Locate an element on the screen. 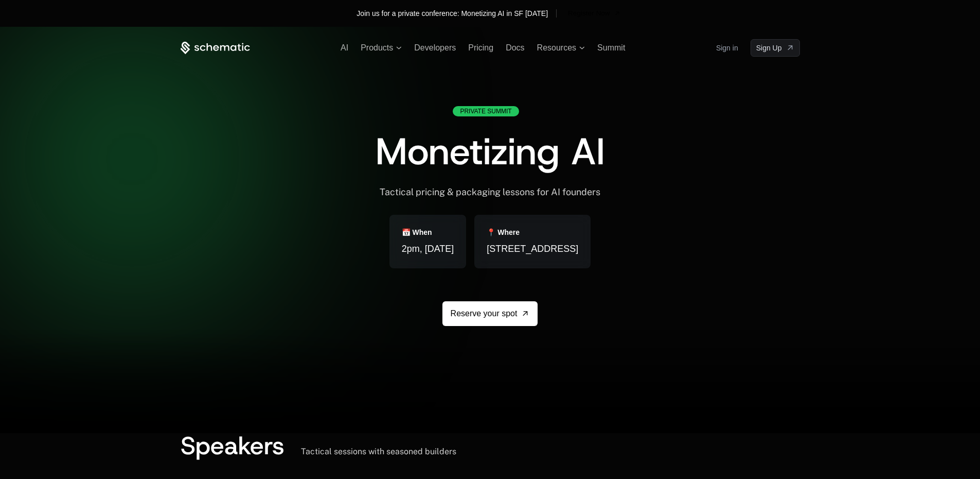 This screenshot has height=479, width=980. div: Tactical sessions with seasoned builders is located at coordinates (378, 451).